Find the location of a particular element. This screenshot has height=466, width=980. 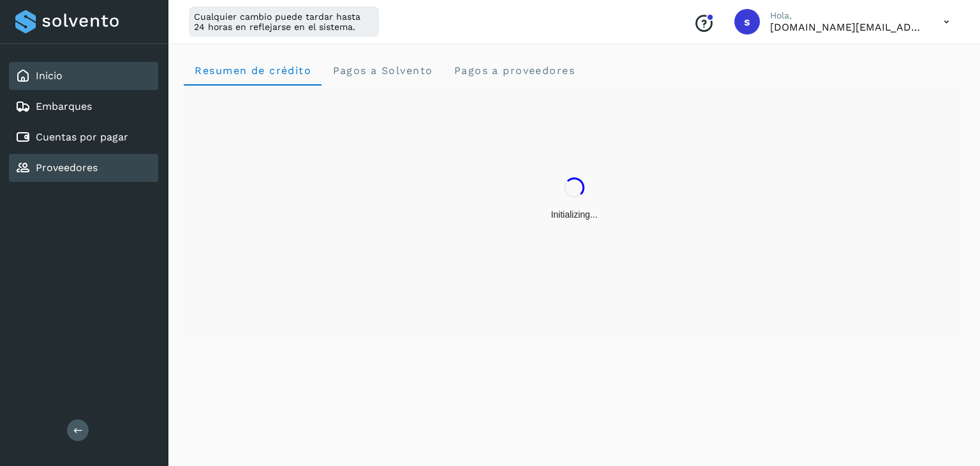

span: Pagos a proveedores is located at coordinates (513, 70).